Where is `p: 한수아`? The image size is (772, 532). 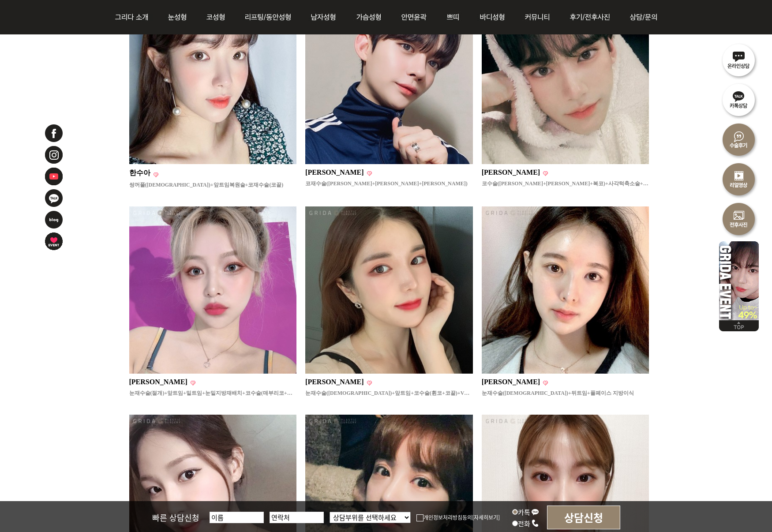 p: 한수아 is located at coordinates (139, 173).